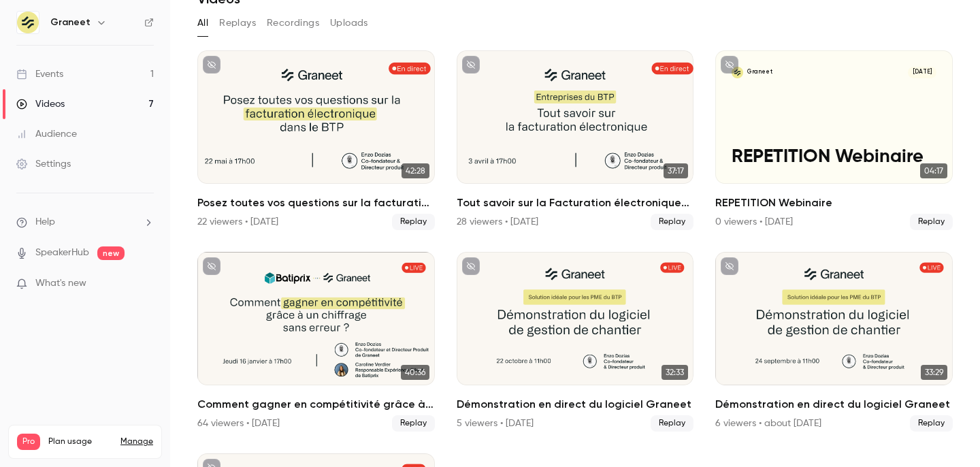 The height and width of the screenshot is (467, 980). I want to click on a: Manage, so click(137, 442).